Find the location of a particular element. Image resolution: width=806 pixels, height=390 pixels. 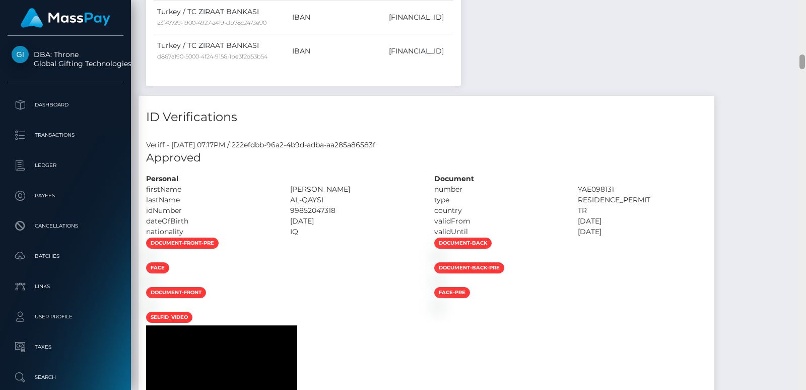

p: Ledger is located at coordinates (66, 165).